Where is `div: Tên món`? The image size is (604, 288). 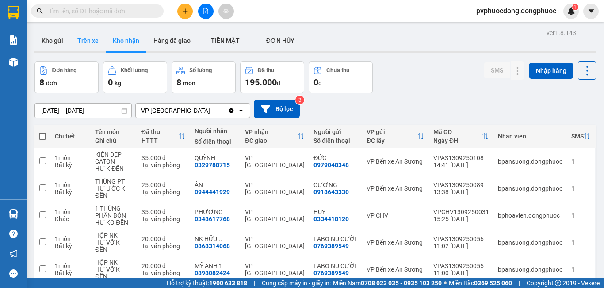
div: Tên món is located at coordinates (114, 132).